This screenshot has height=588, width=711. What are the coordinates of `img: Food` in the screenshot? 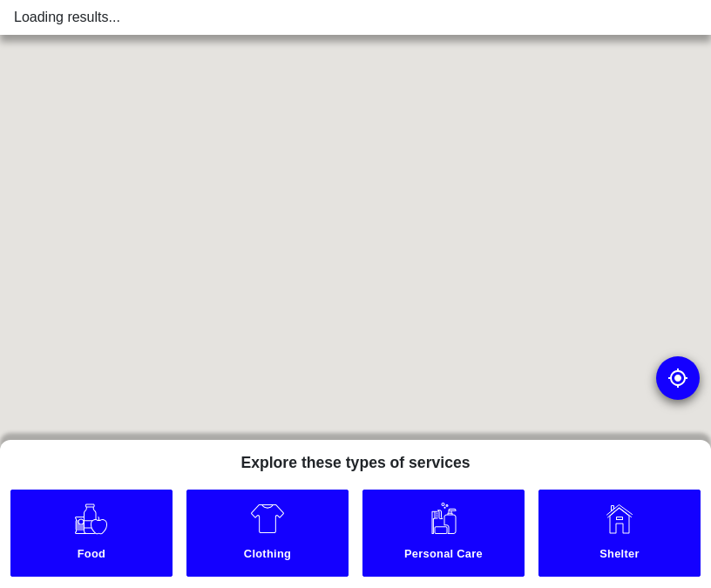 It's located at (90, 518).